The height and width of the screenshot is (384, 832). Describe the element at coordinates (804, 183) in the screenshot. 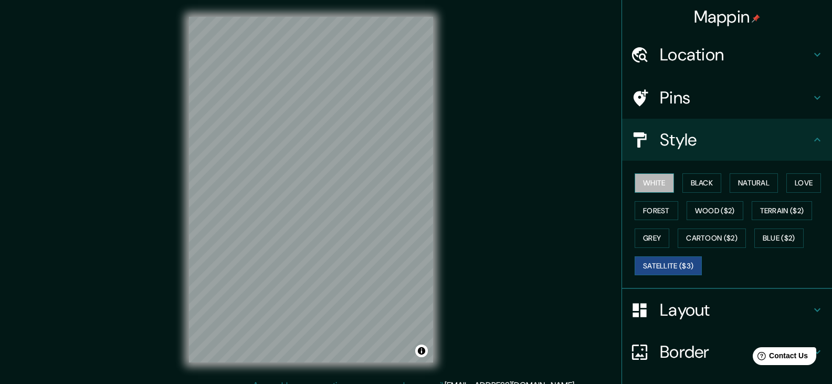

I see `button: Love` at that location.